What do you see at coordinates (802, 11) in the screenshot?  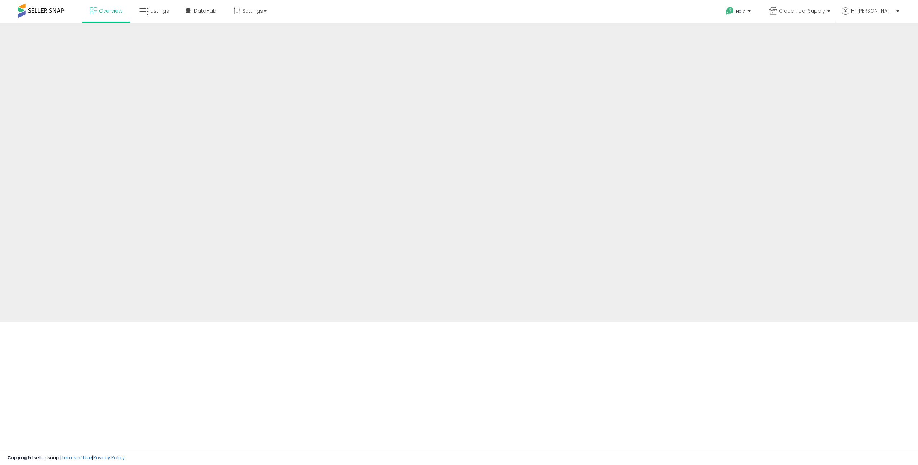 I see `span: Cloud Tool Supply` at bounding box center [802, 11].